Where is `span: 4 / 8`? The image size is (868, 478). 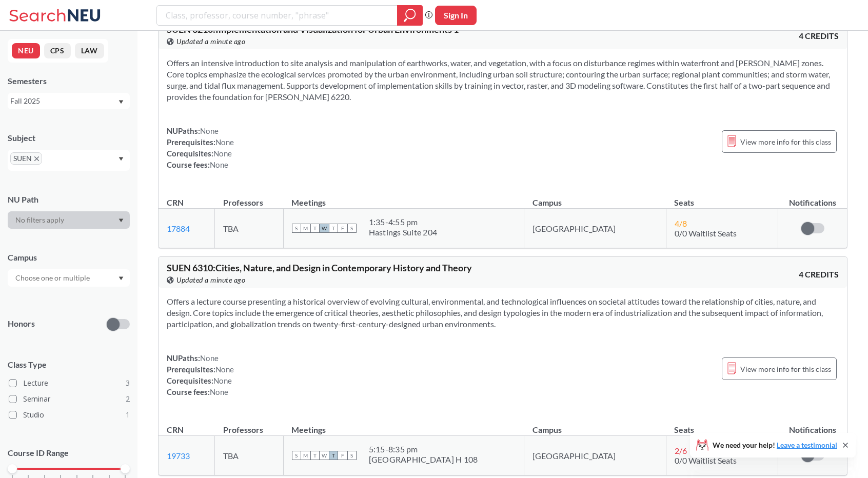
span: 4 / 8 is located at coordinates (681, 223).